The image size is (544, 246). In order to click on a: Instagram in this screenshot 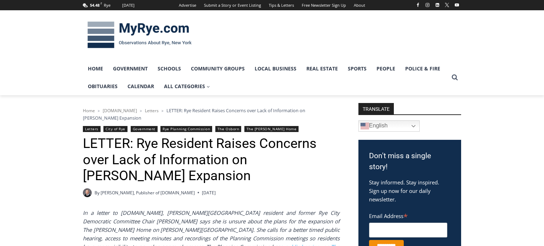, I will do `click(428, 5)`.